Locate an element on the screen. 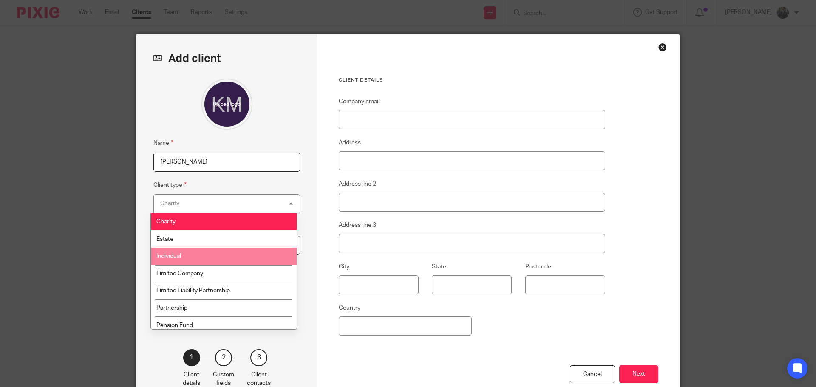 The height and width of the screenshot is (387, 816). span: Charity is located at coordinates (166, 222).